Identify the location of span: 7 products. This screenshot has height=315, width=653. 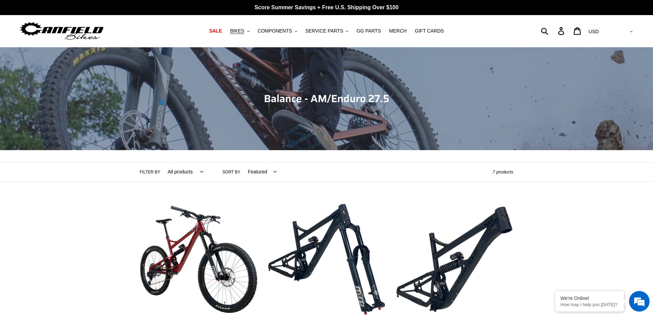
(503, 172).